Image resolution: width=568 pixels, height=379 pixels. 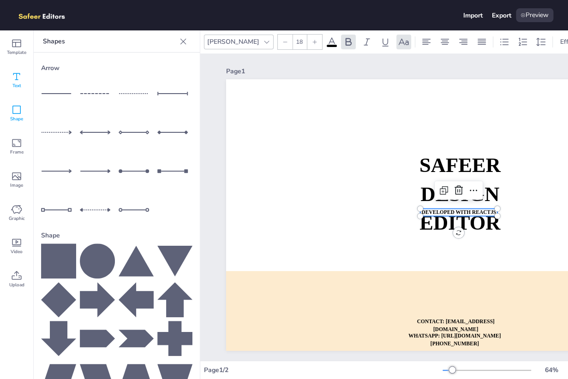 What do you see at coordinates (17, 285) in the screenshot?
I see `span: Upload` at bounding box center [17, 285].